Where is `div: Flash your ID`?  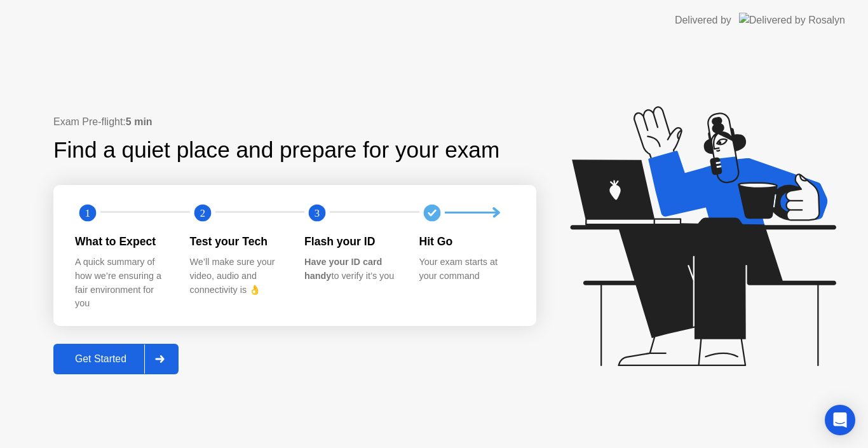 div: Flash your ID is located at coordinates (351, 241).